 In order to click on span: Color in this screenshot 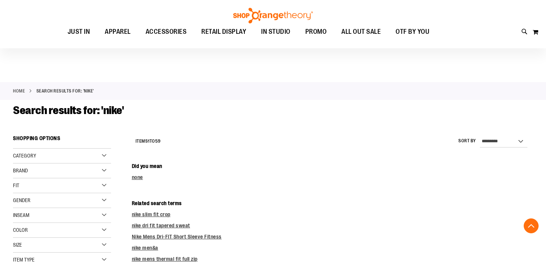, I will do `click(20, 230)`.